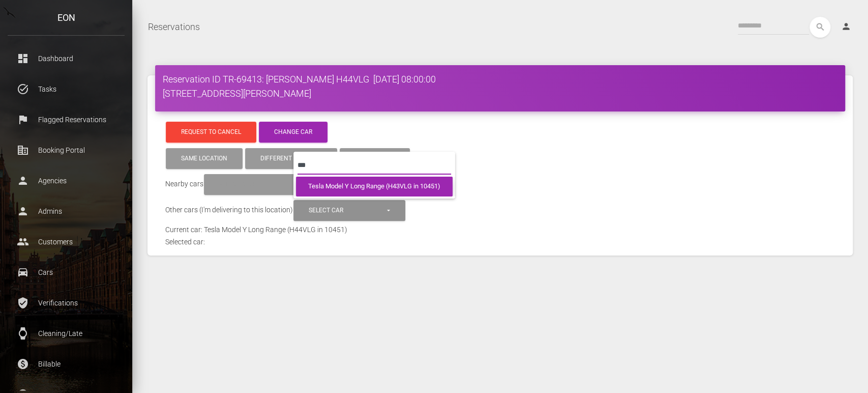 The image size is (868, 393). What do you see at coordinates (66, 120) in the screenshot?
I see `a: flag Flagged Reservations` at bounding box center [66, 120].